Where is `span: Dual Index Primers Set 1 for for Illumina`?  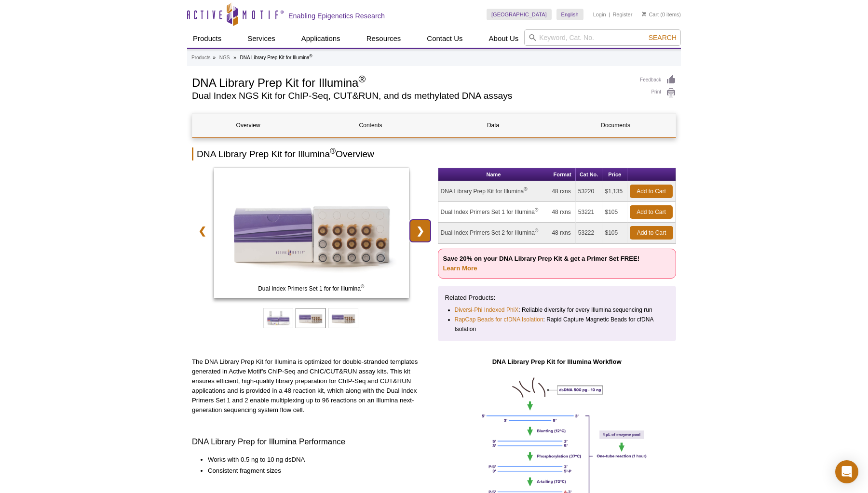
span: Dual Index Primers Set 1 for for Illumina is located at coordinates (311, 289).